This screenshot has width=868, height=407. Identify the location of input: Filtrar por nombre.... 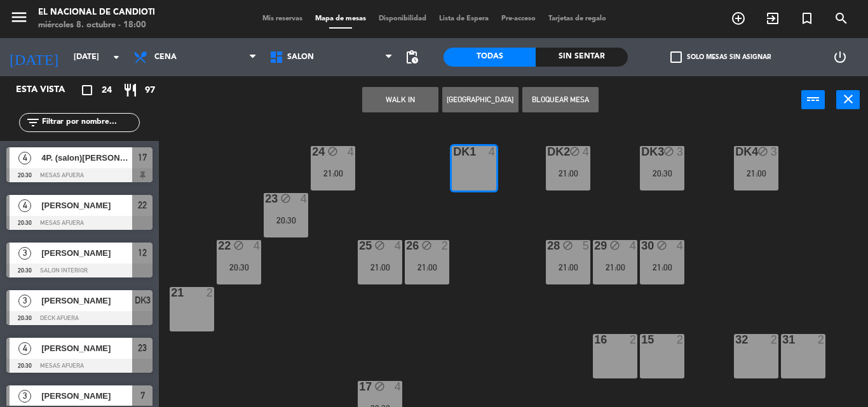
(89, 122).